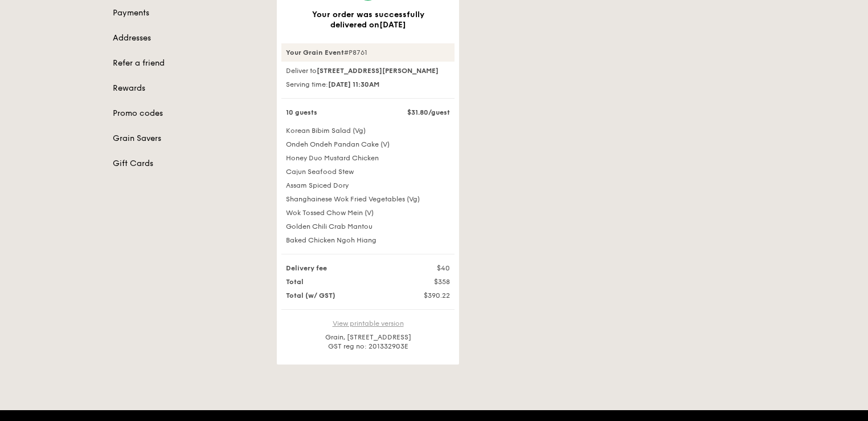  I want to click on strong: Delivery fee, so click(307, 268).